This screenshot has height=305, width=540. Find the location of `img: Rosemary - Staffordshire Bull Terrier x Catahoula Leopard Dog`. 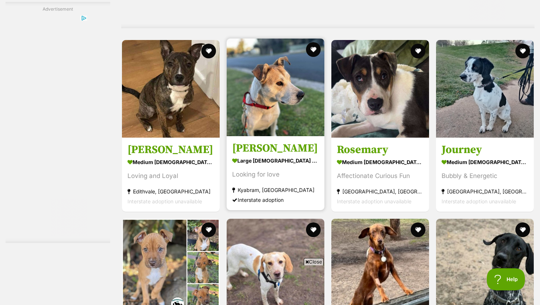

img: Rosemary - Staffordshire Bull Terrier x Catahoula Leopard Dog is located at coordinates (380, 89).